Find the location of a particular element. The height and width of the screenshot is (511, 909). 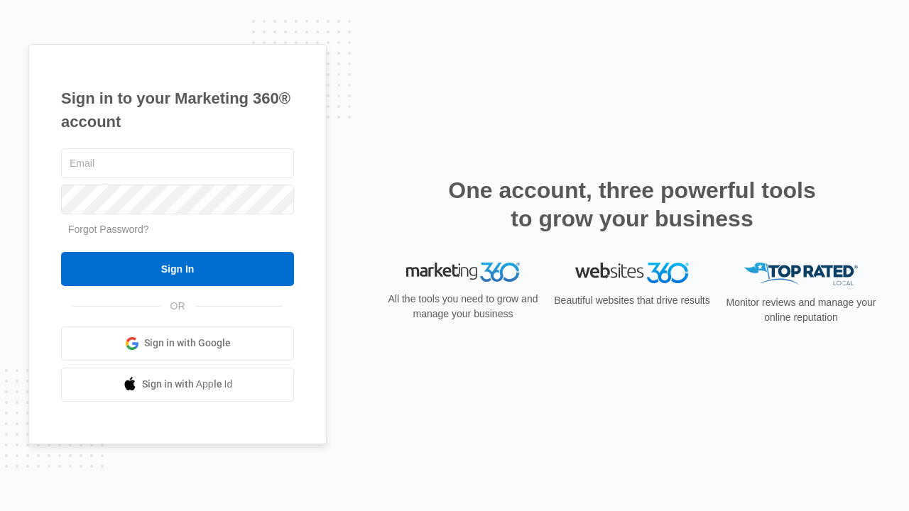

p: Beautiful websites that drive results is located at coordinates (632, 300).